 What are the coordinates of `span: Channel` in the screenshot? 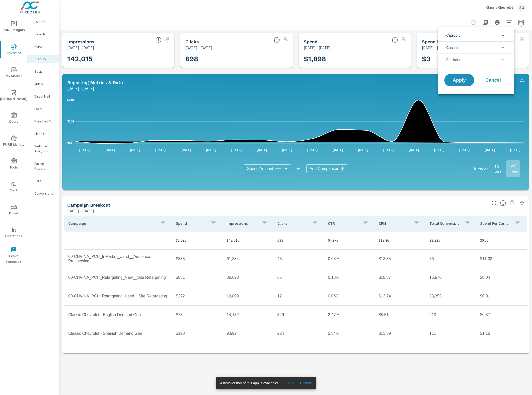 It's located at (452, 47).